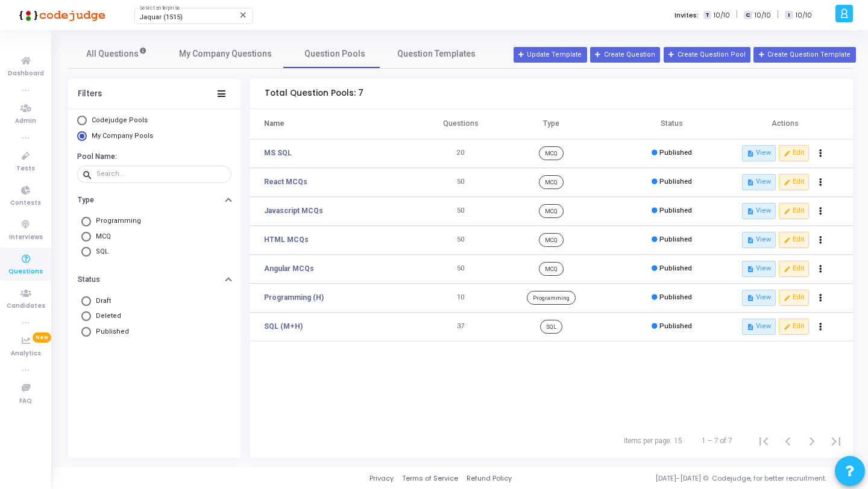  I want to click on span: My Company Questions, so click(225, 53).